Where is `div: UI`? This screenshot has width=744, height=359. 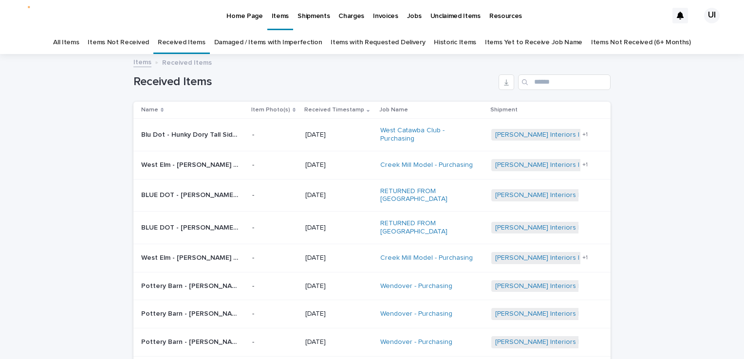
div: UI is located at coordinates (712, 16).